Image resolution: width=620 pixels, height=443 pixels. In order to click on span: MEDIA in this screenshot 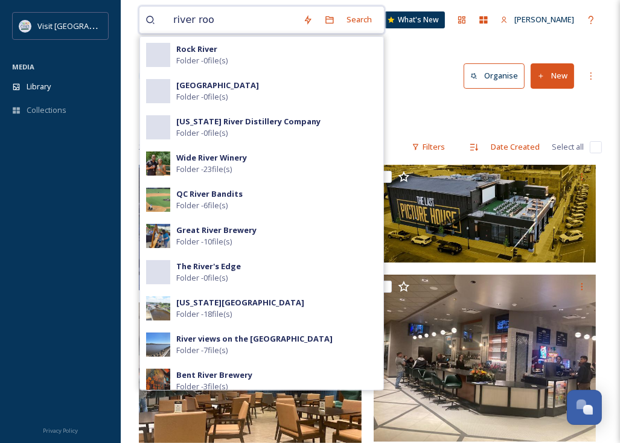, I will do `click(23, 66)`.